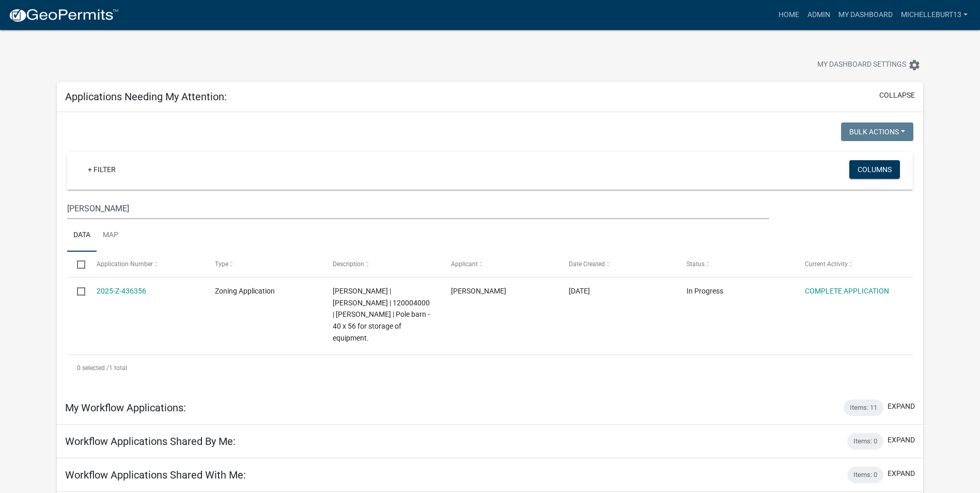 Image resolution: width=980 pixels, height=493 pixels. I want to click on datatable-header-cell: Application Number, so click(146, 264).